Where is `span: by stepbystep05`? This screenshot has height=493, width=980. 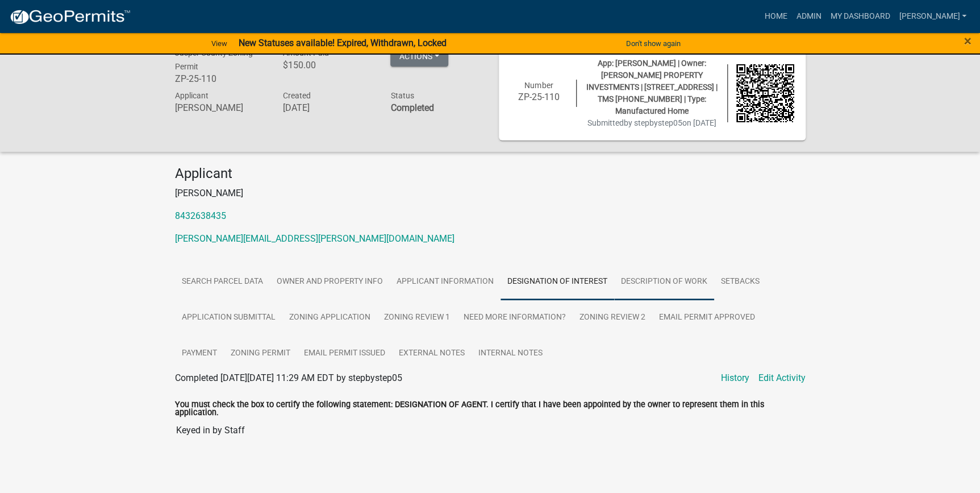 span: by stepbystep05 is located at coordinates (652, 123).